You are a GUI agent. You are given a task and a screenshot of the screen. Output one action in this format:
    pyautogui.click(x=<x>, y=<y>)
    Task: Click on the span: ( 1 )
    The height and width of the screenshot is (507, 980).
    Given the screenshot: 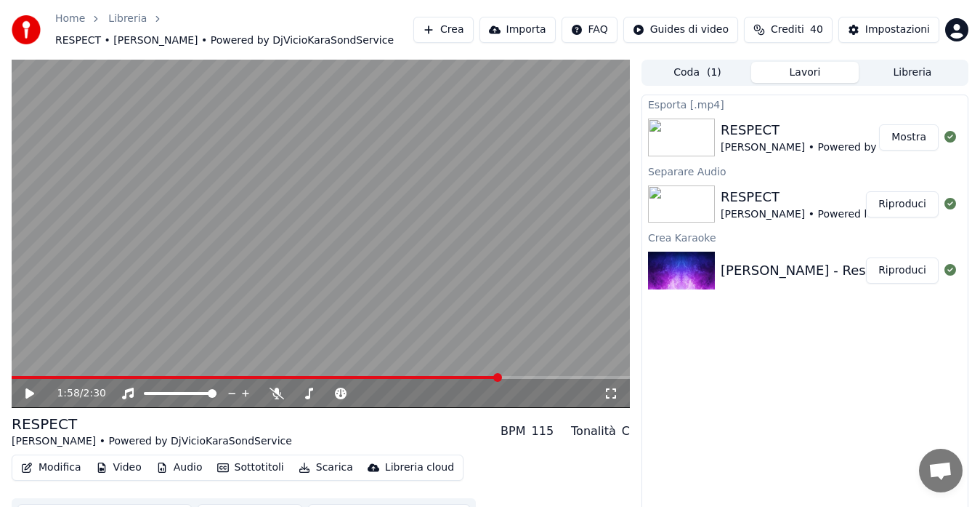 What is the action you would take?
    pyautogui.click(x=714, y=73)
    